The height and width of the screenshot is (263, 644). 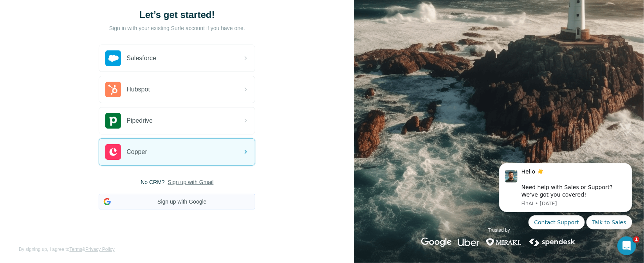 I want to click on p: Message from FinAI, sent 1d ago, so click(x=87, y=47).